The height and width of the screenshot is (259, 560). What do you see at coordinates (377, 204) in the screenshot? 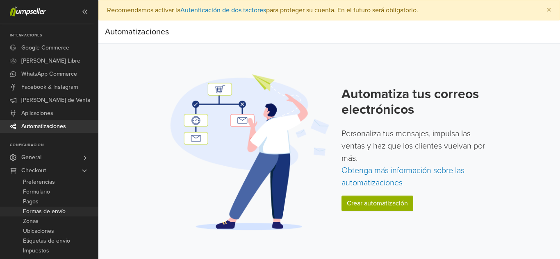
I see `a: Crear automatización` at bounding box center [377, 204].